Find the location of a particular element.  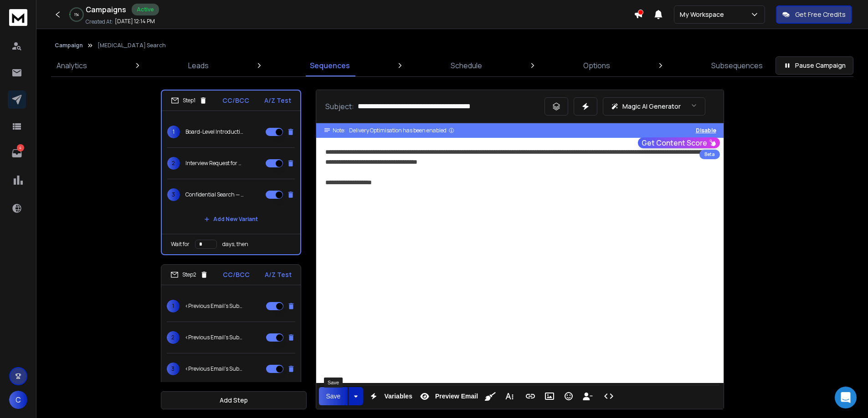

button: Insert Unsubscribe Link is located at coordinates (588, 397).